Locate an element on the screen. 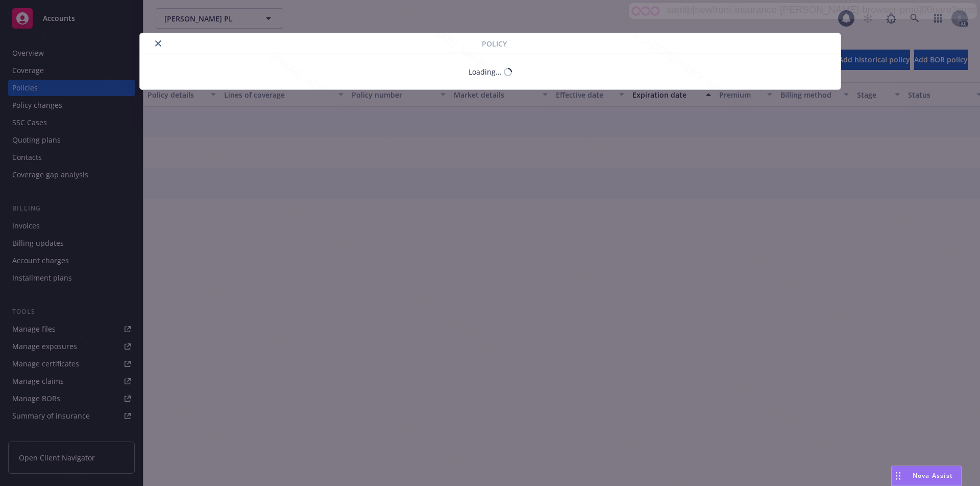 This screenshot has width=980, height=486. span: Policy is located at coordinates (494, 43).